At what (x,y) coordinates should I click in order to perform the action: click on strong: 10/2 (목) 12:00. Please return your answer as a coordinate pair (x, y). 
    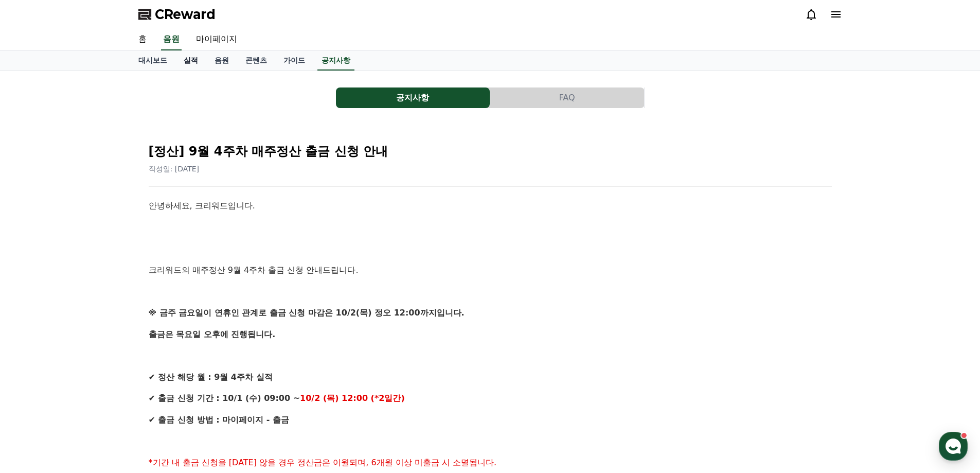
    Looking at the image, I should click on (334, 398).